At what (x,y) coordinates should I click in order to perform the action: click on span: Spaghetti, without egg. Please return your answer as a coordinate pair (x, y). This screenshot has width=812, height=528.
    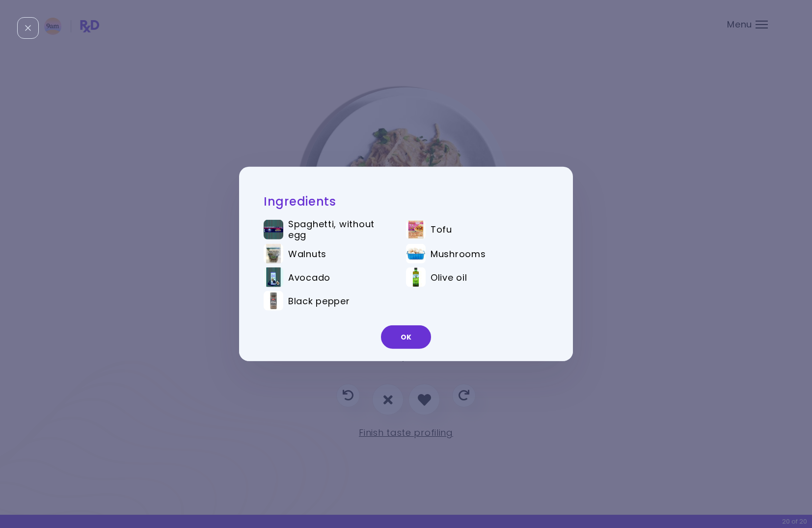
    Looking at the image, I should click on (340, 229).